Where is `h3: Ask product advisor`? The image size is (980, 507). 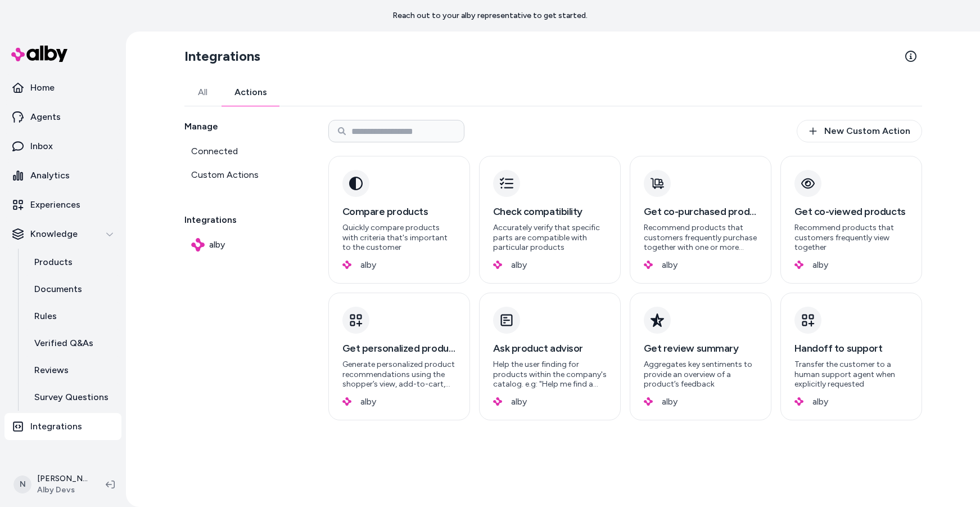
h3: Ask product advisor is located at coordinates (550, 348).